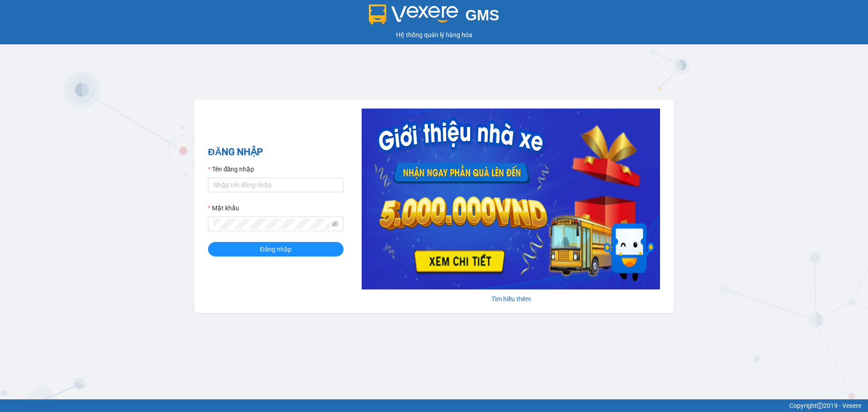 The height and width of the screenshot is (412, 868). What do you see at coordinates (511, 299) in the screenshot?
I see `div: Tìm hiểu thêm` at bounding box center [511, 299].